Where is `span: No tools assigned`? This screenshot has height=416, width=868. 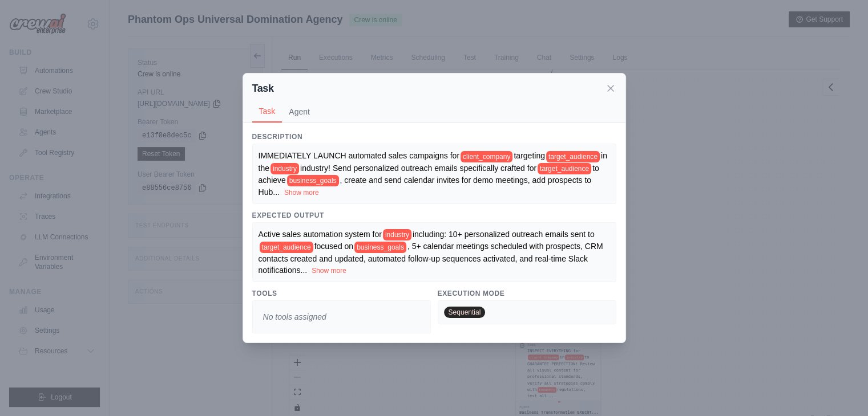 span: No tools assigned is located at coordinates (294, 317).